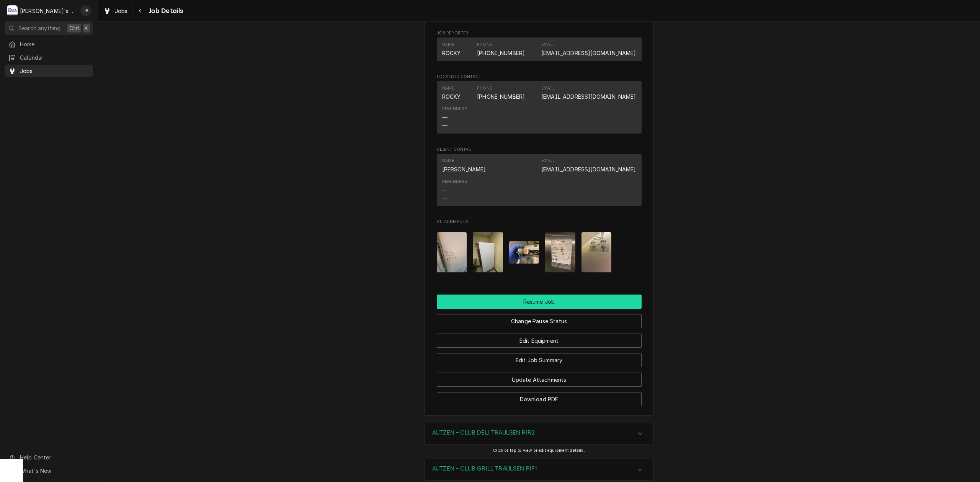  Describe the element at coordinates (49, 457) in the screenshot. I see `a: Go to Help Center` at that location.